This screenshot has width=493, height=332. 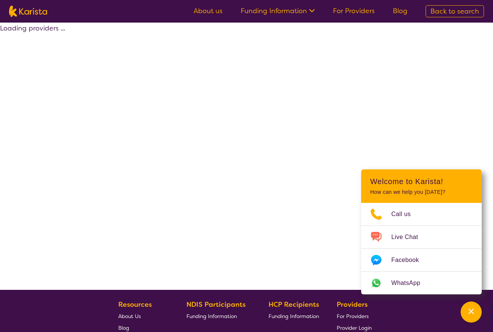 I want to click on a: Web link opens in a new tab., so click(x=421, y=283).